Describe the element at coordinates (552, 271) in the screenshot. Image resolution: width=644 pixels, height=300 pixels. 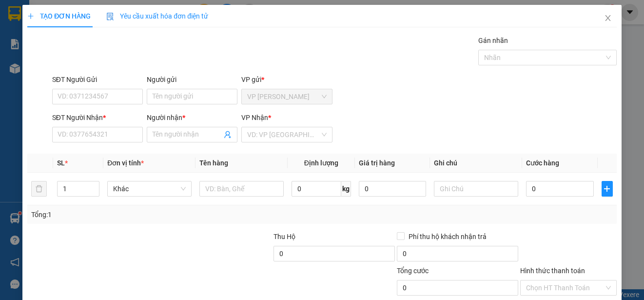
I see `label: Hình thức thanh toán` at that location.